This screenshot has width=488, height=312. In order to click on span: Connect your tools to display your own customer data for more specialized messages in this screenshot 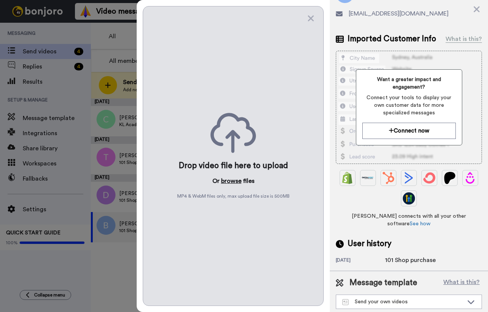, I will do `click(409, 105)`.